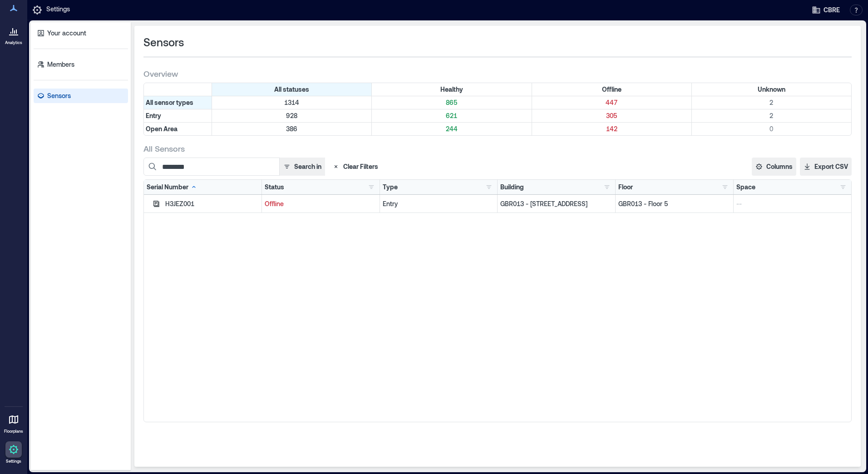  Describe the element at coordinates (451, 103) in the screenshot. I see `p: 865` at that location.